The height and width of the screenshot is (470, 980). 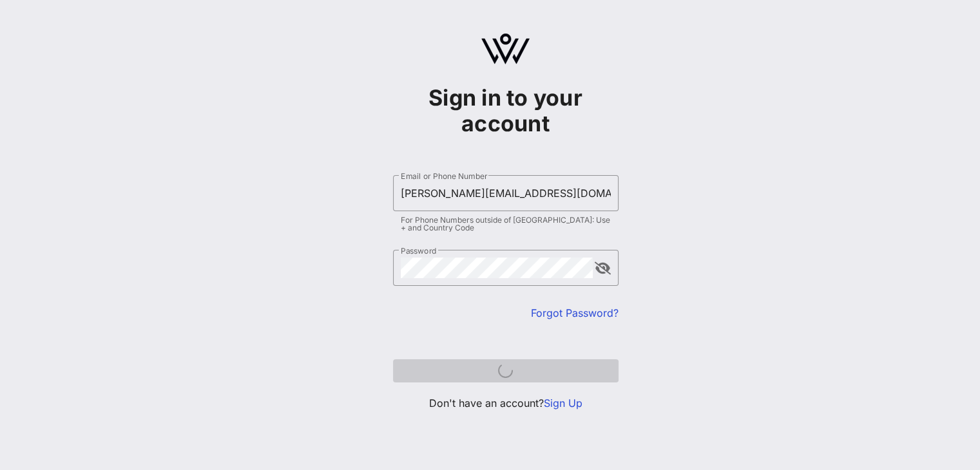 I want to click on label: Password, so click(x=419, y=250).